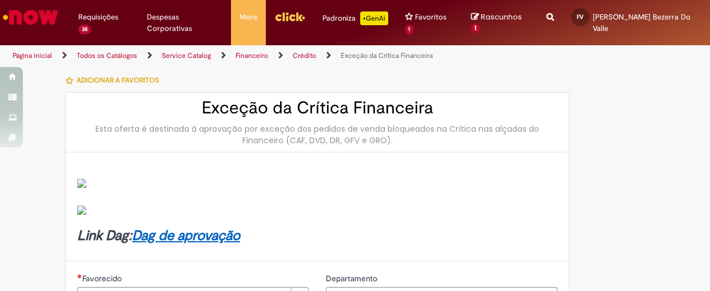  What do you see at coordinates (387, 55) in the screenshot?
I see `a: Exceção da Crítica Financeira` at bounding box center [387, 55].